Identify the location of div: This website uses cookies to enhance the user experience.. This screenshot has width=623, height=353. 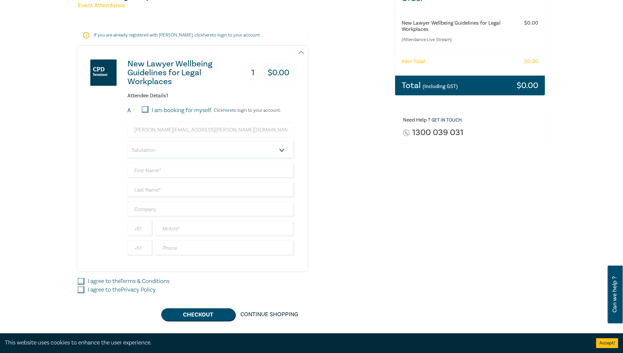
(296, 343).